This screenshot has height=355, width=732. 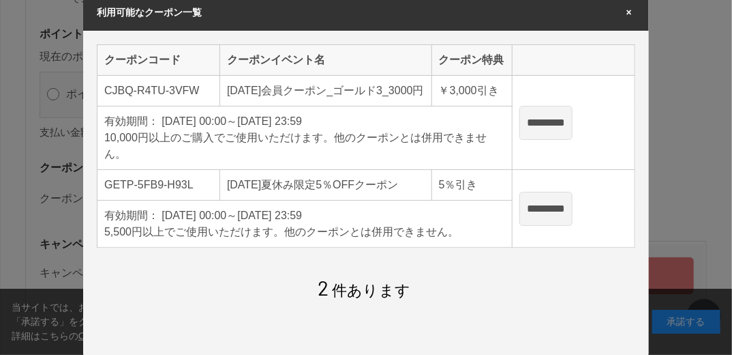 What do you see at coordinates (458, 90) in the screenshot?
I see `span: ￥3,000` at bounding box center [458, 90].